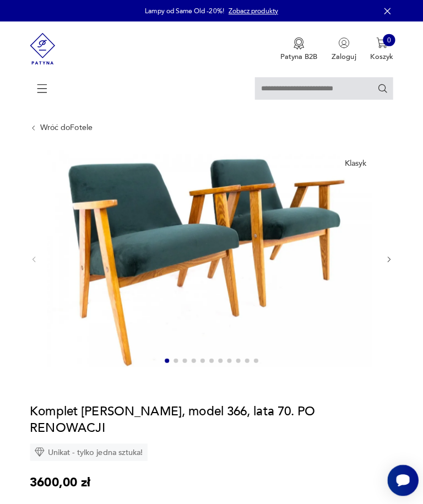 This screenshot has height=504, width=423. What do you see at coordinates (68, 126) in the screenshot?
I see `a: Wróć doFotele` at bounding box center [68, 126].